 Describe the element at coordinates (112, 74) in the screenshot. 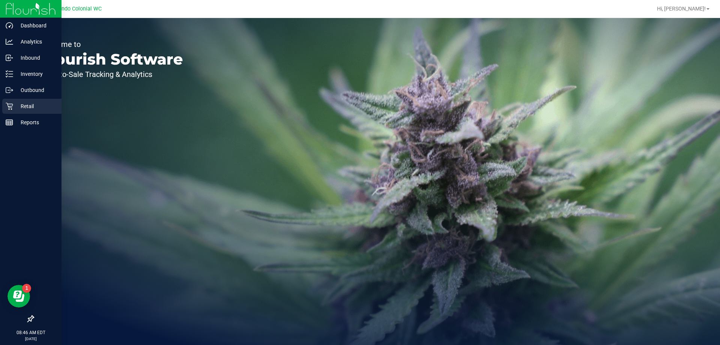

I see `p: Seed-to-Sale Tracking & Analytics` at that location.